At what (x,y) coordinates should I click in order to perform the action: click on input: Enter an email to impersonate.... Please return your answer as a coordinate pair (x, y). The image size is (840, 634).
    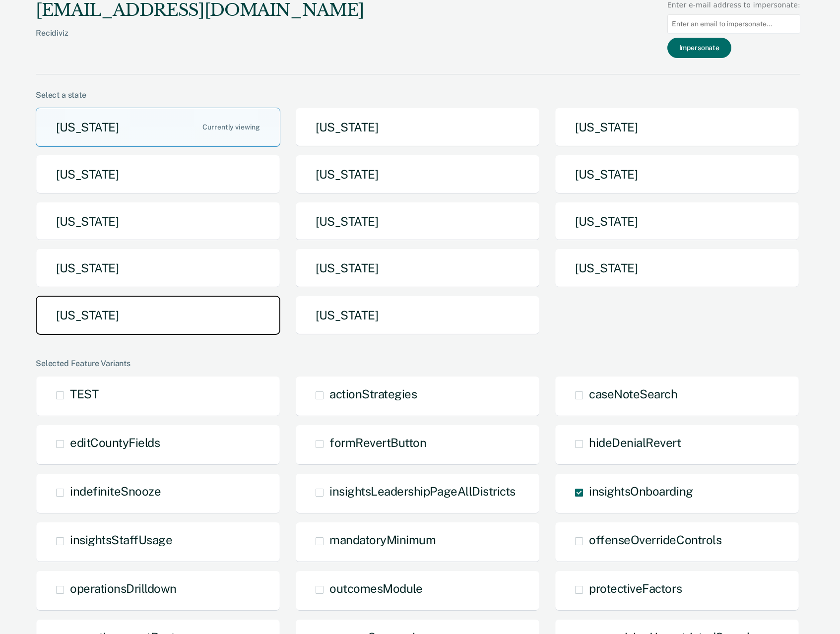
    Looking at the image, I should click on (734, 24).